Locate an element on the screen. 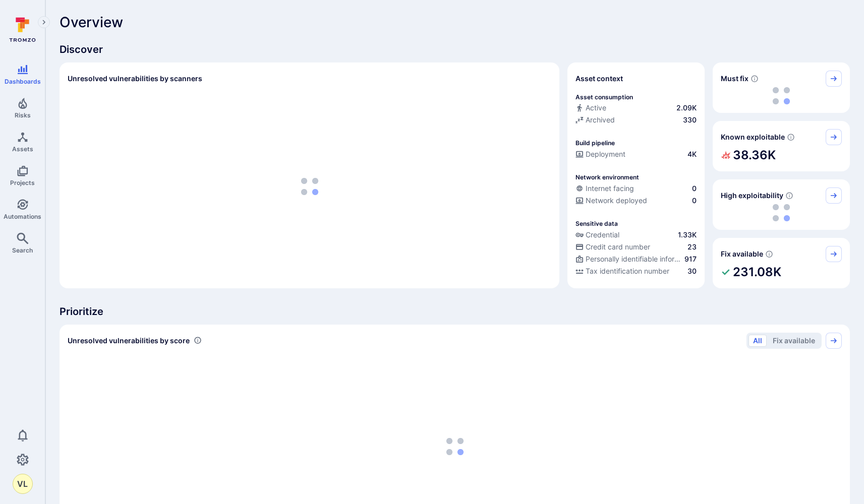  span: 4K is located at coordinates (692, 154).